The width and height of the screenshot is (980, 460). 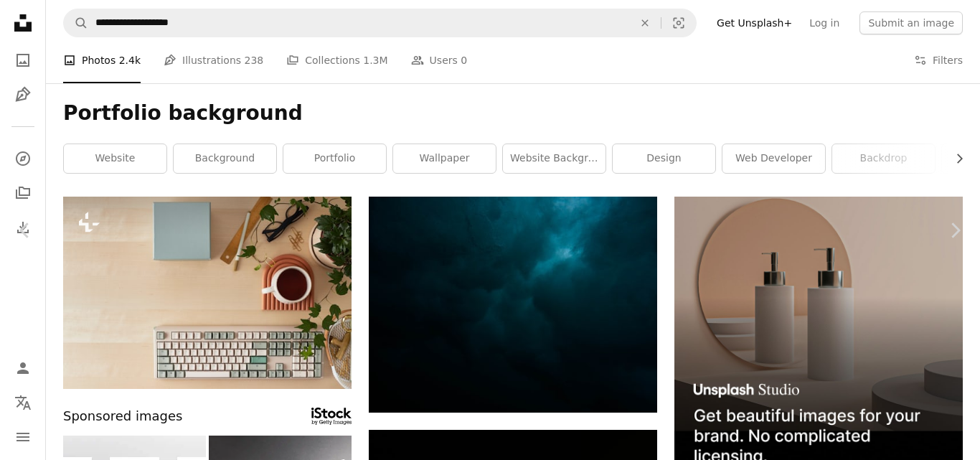 I want to click on a: Illustrations 238, so click(x=213, y=60).